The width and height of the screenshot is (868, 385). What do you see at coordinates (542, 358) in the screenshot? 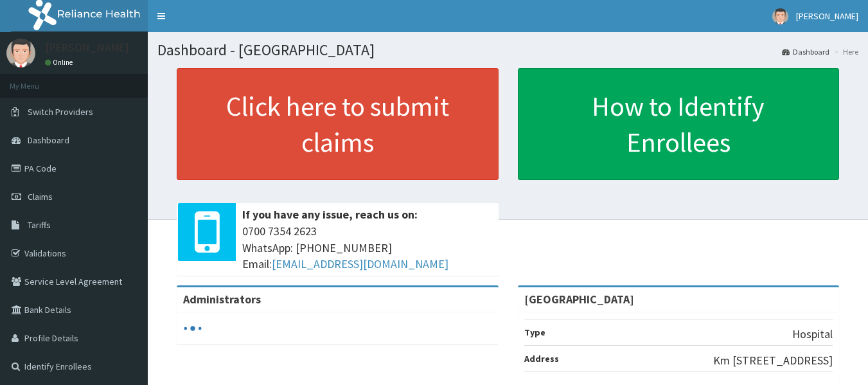
I see `b: Address` at bounding box center [542, 358].